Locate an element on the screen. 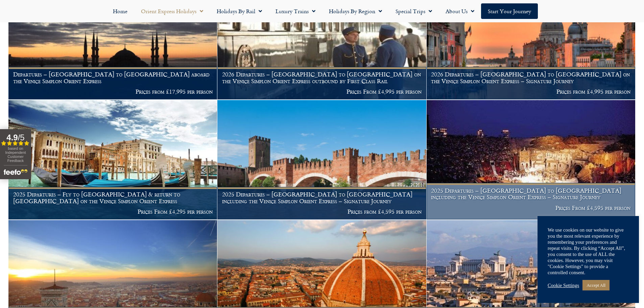  p: Prices From £4,595 per person is located at coordinates (531, 208).